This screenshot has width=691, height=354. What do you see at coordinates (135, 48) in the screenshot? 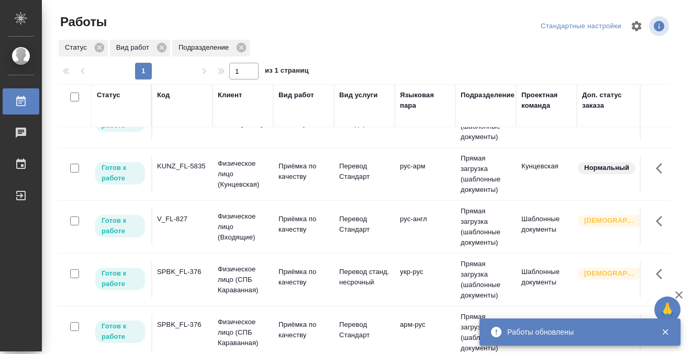
I see `p: Вид работ` at bounding box center [135, 48].